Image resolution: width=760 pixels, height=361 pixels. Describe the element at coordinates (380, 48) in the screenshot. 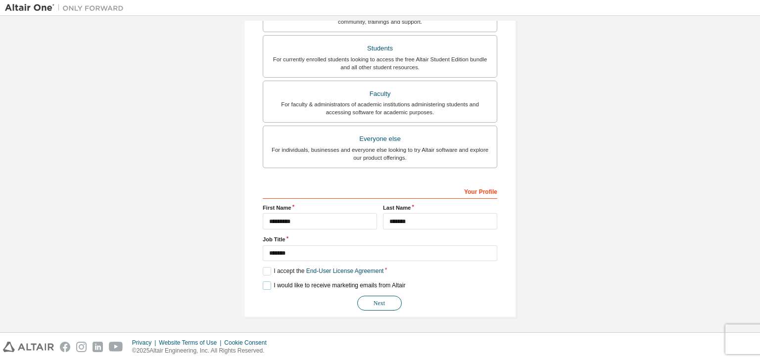

I see `div: Students` at that location.